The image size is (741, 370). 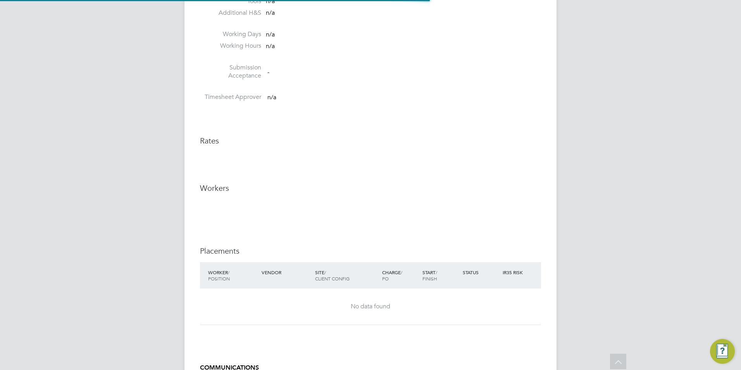 I want to click on label: Additional H&S, so click(x=231, y=13).